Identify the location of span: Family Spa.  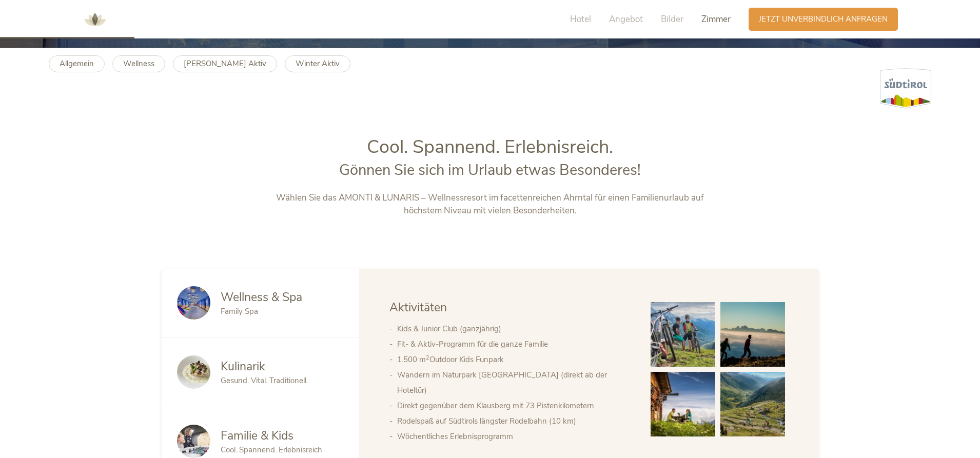
(239, 312).